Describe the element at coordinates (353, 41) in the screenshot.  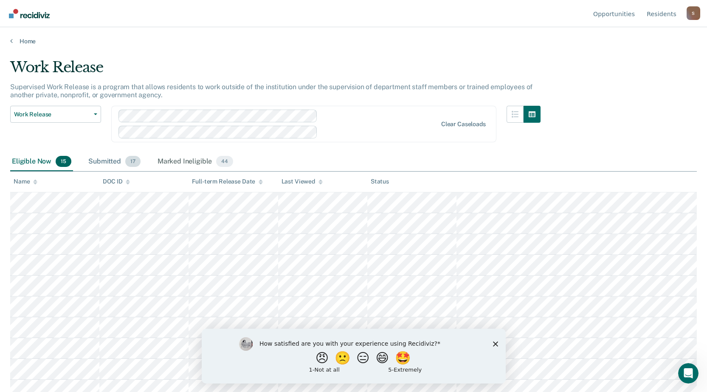
I see `a: Home` at that location.